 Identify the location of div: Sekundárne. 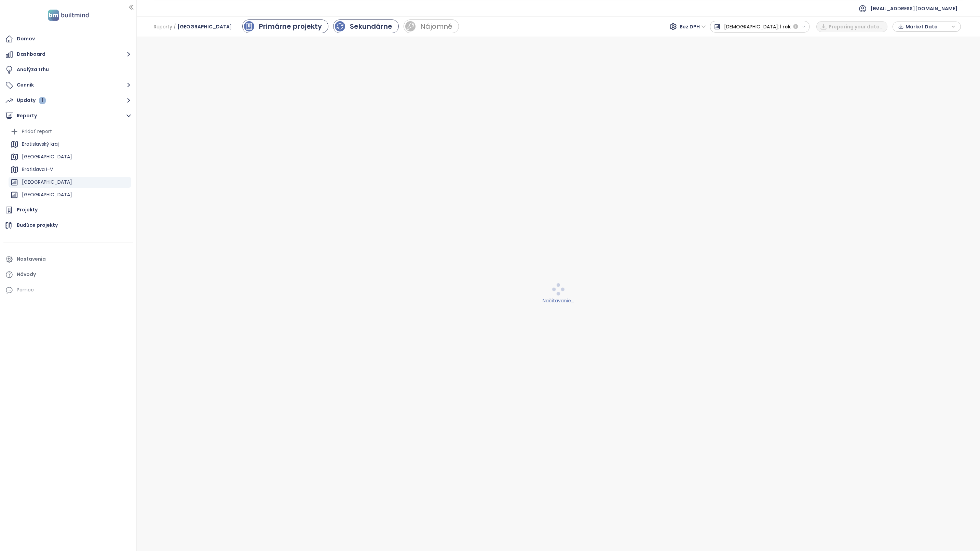
(371, 26).